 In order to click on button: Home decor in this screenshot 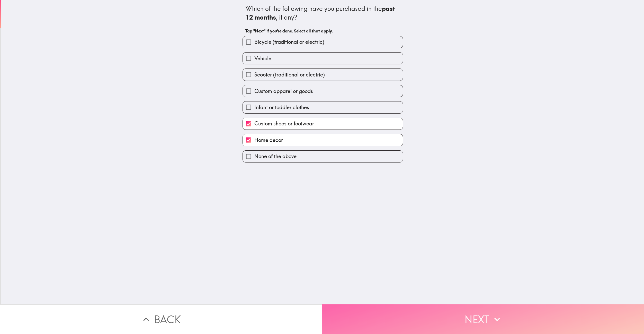, I will do `click(323, 140)`.